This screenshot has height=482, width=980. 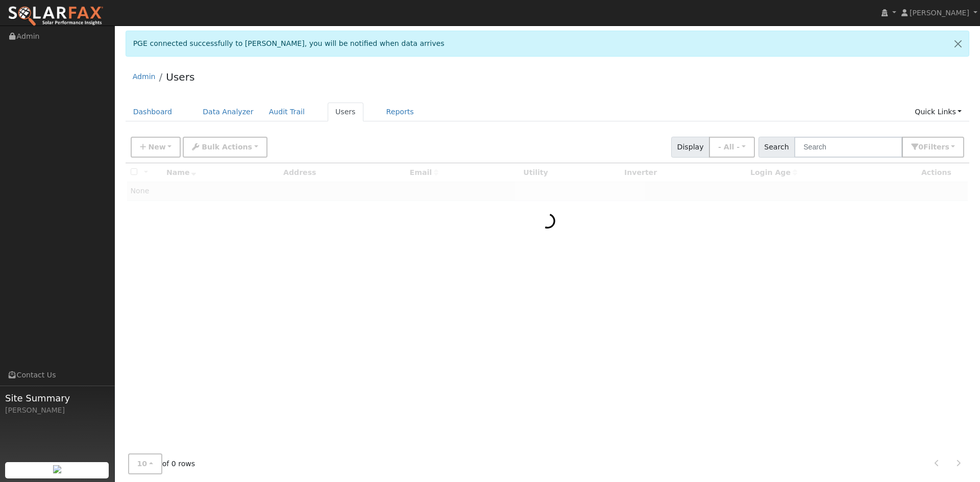 I want to click on a: Dashboard, so click(x=152, y=112).